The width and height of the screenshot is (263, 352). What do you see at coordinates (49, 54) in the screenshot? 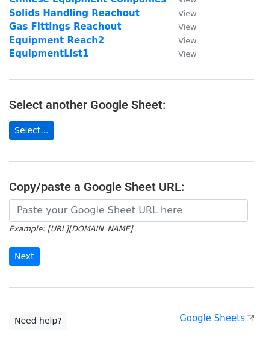
I see `a: EquipmentList1` at bounding box center [49, 54].